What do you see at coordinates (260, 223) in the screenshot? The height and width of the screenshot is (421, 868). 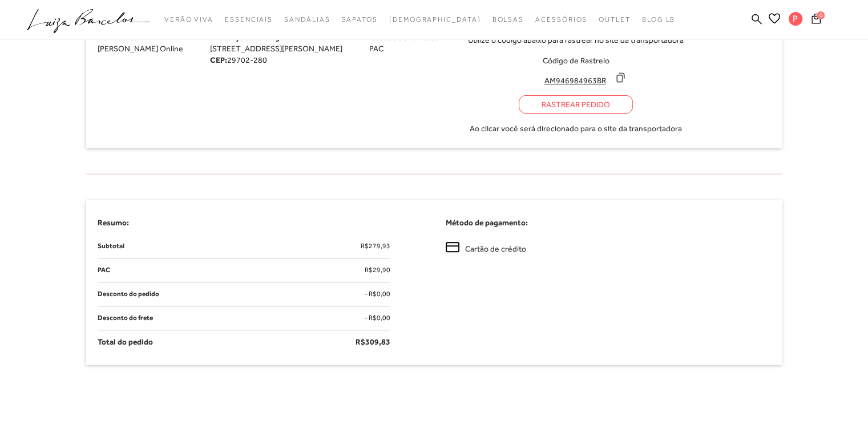 I see `h4: Resumo:` at bounding box center [260, 223].